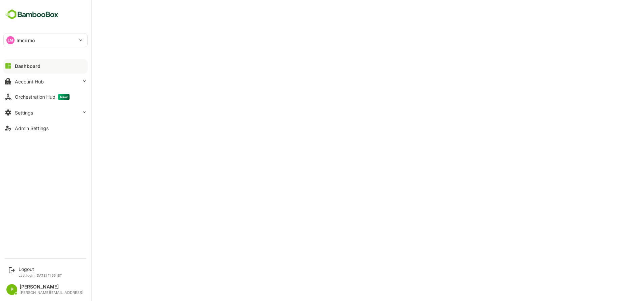 The height and width of the screenshot is (301, 644). What do you see at coordinates (32, 128) in the screenshot?
I see `div: Admin Settings` at bounding box center [32, 128].